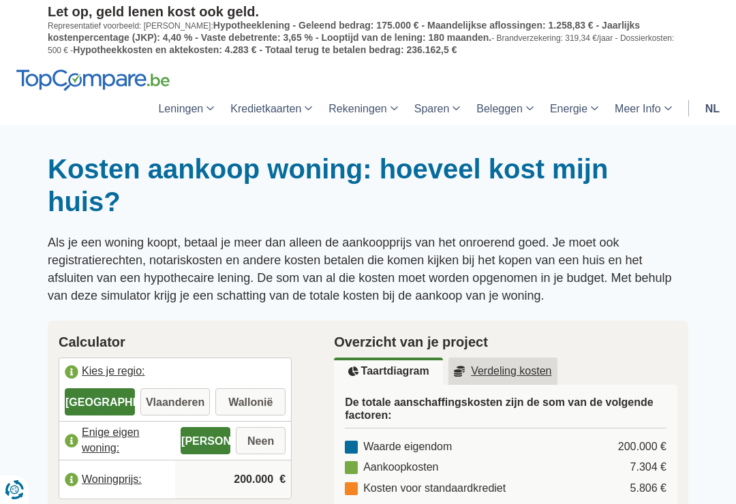 The image size is (736, 504). Describe the element at coordinates (438, 108) in the screenshot. I see `a: Sparen` at that location.